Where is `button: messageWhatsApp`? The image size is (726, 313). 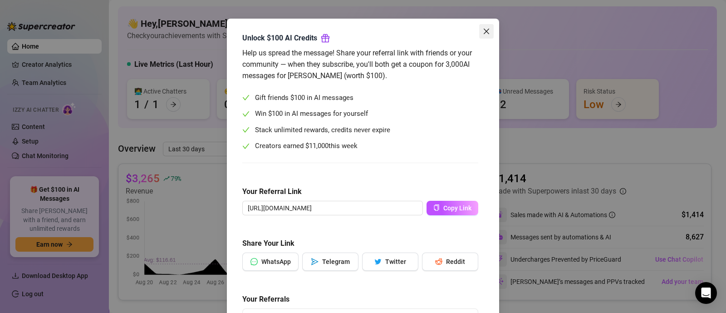
button: messageWhatsApp is located at coordinates (270, 261).